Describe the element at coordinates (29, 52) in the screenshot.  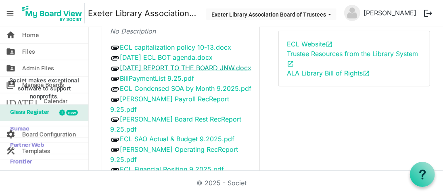
I see `span: Files` at that location.